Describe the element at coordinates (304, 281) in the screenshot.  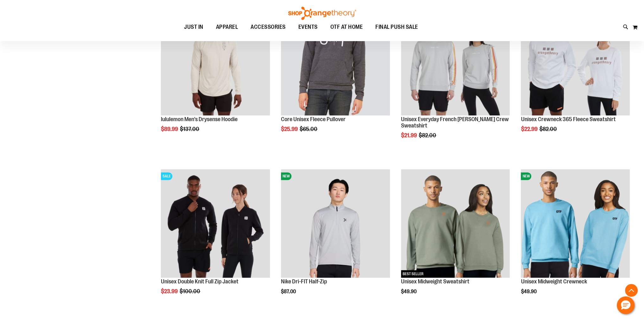
I see `a: Nike Dri-FIT Half-Zip` at that location.